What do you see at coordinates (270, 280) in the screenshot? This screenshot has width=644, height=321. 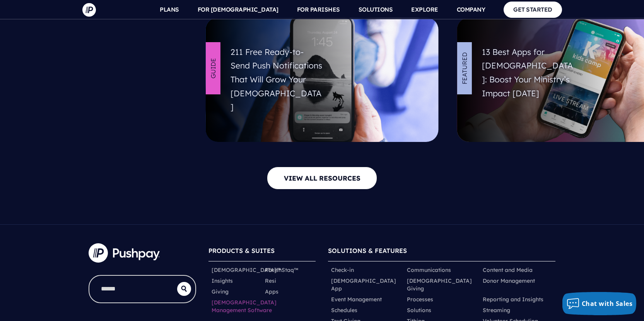 I see `a: Resi` at bounding box center [270, 280].